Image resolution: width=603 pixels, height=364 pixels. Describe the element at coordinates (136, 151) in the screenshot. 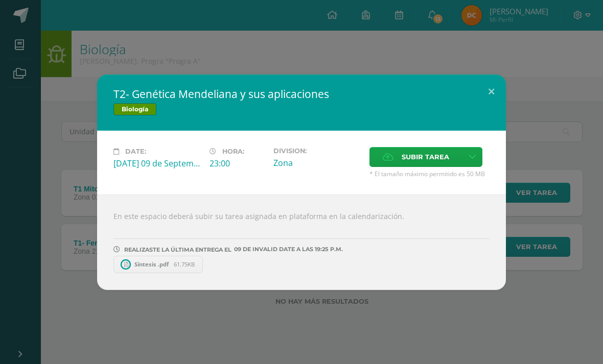

I see `span: Date:` at that location.